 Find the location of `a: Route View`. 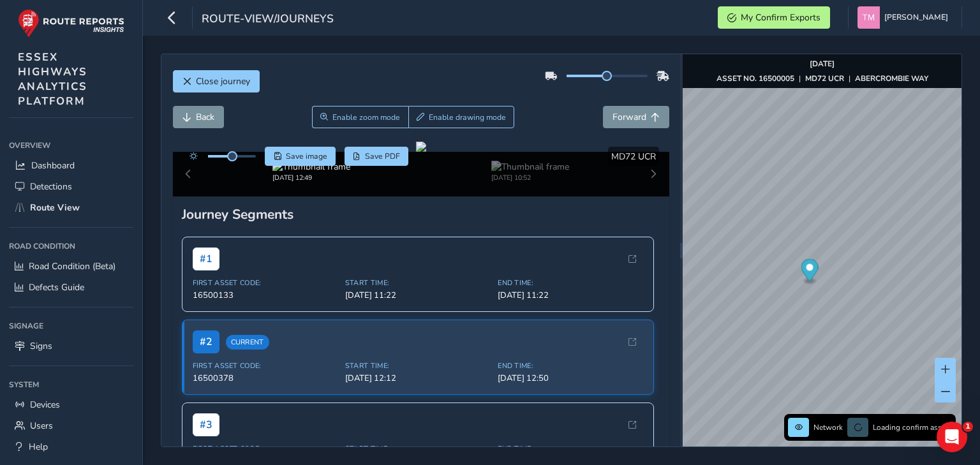

a: Route View is located at coordinates (71, 207).